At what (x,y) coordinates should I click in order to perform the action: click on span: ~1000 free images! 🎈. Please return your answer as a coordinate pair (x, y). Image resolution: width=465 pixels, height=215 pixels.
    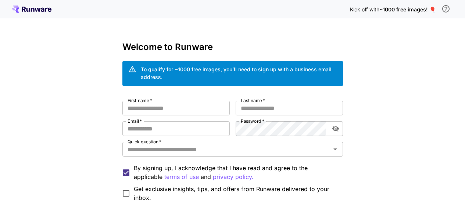
    Looking at the image, I should click on (407, 9).